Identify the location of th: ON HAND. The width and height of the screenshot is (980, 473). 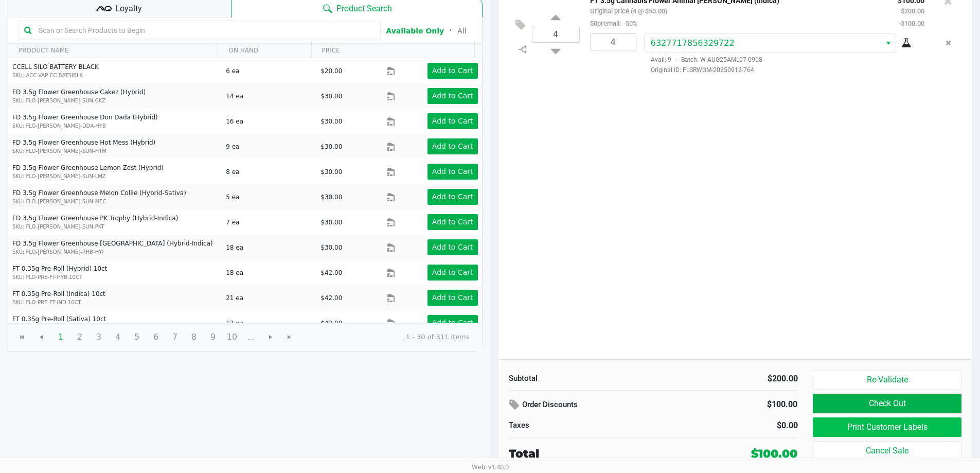
(264, 50).